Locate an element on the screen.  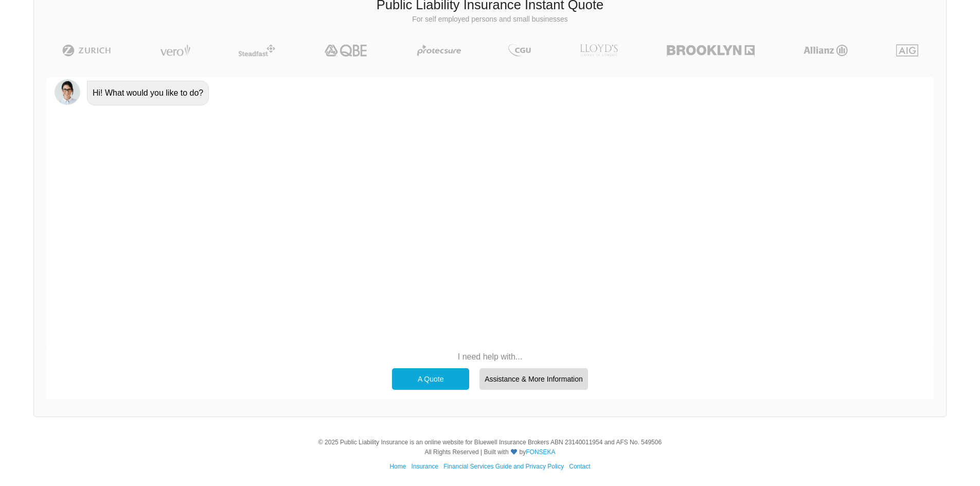
p: I need help with... is located at coordinates (489, 357).